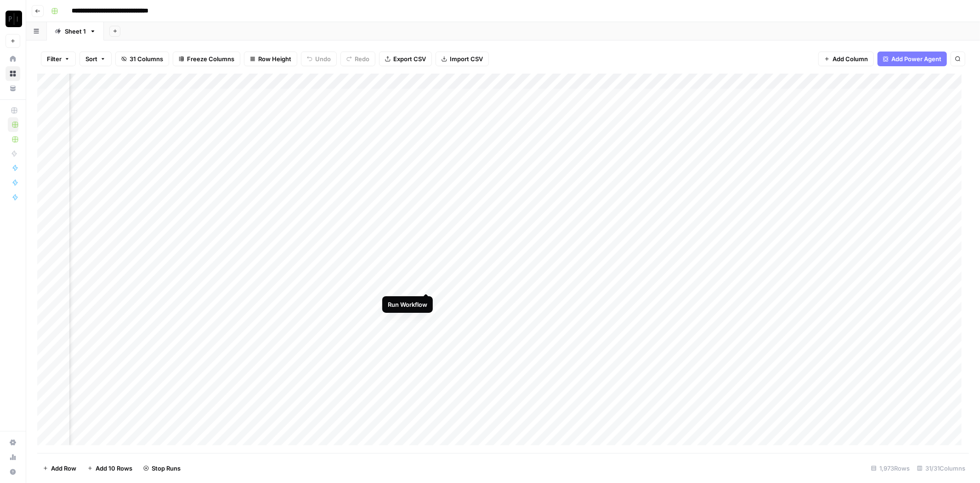 This screenshot has width=980, height=483. I want to click on span: Redo, so click(362, 59).